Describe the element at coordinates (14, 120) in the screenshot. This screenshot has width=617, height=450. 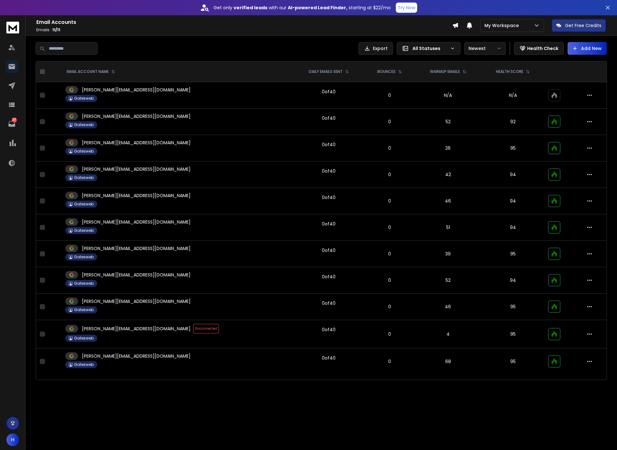
I see `p: 271` at that location.